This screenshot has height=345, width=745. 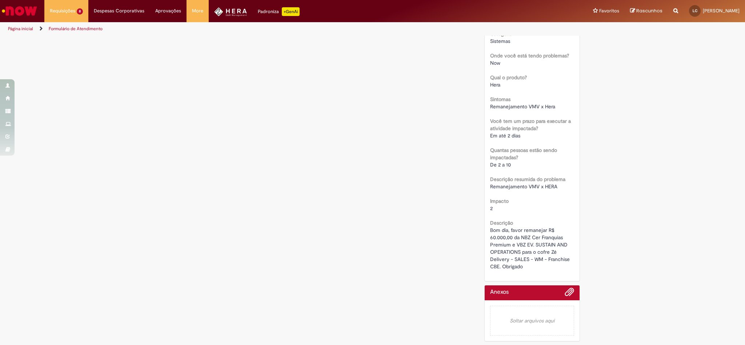 What do you see at coordinates (523, 154) in the screenshot?
I see `b: Quantas pessoas estão sendo impactadas?` at bounding box center [523, 154].